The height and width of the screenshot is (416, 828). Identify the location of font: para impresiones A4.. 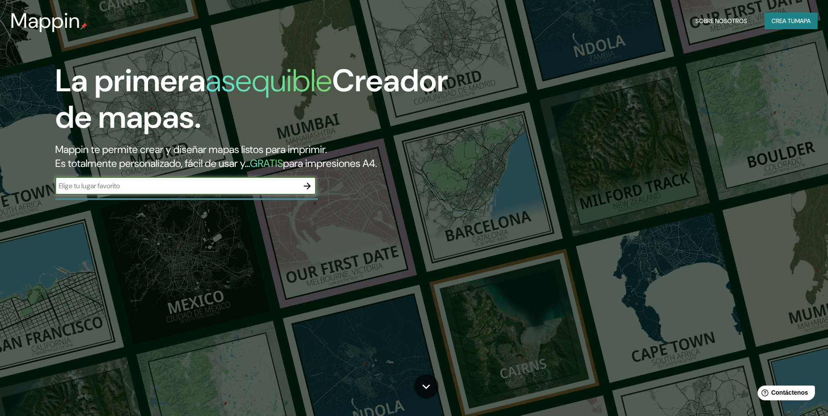
(330, 163).